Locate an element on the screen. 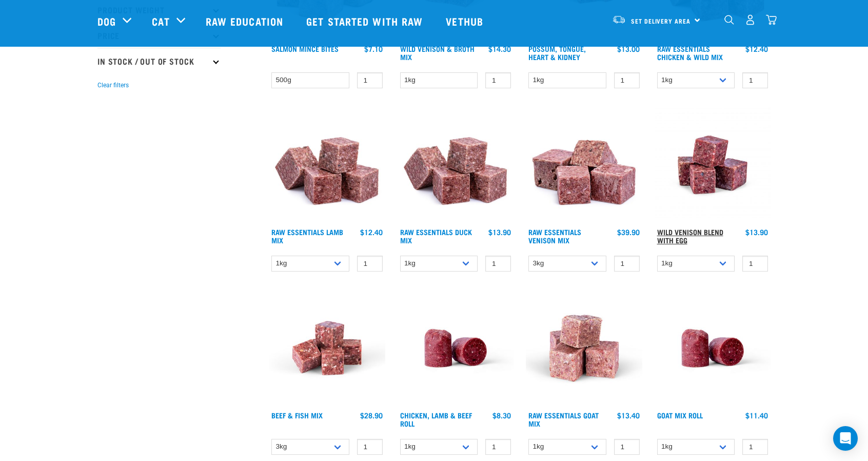 Image resolution: width=868 pixels, height=461 pixels. a: Raw Education is located at coordinates (245, 21).